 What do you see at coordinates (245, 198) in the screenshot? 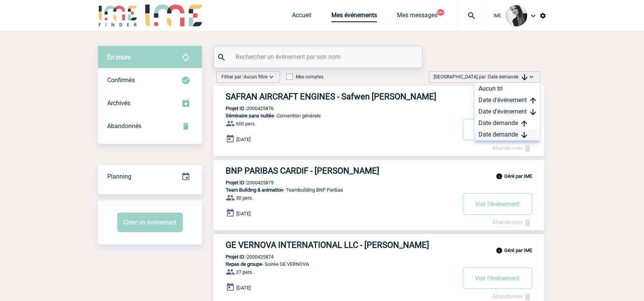
I see `span: 30 pers.` at bounding box center [245, 198].